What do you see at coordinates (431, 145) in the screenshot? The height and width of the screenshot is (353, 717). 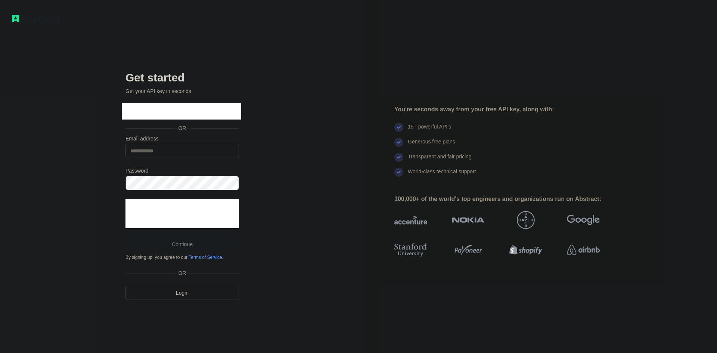 I see `div: Generous free plans` at bounding box center [431, 145].